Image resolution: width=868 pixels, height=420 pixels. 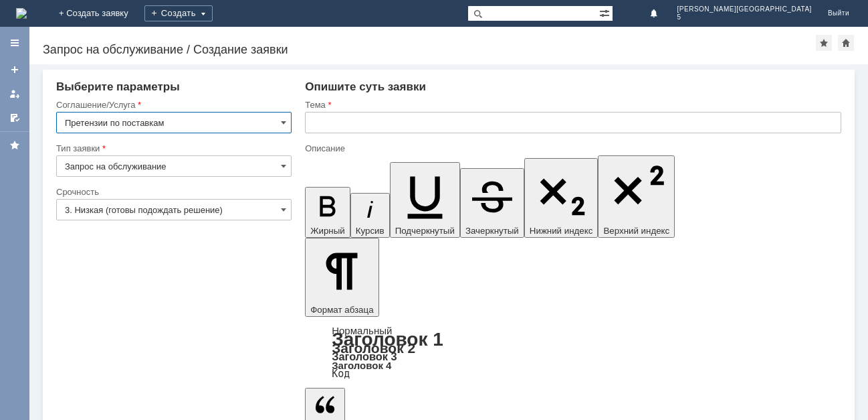 I want to click on span: Курсив, so click(x=370, y=230).